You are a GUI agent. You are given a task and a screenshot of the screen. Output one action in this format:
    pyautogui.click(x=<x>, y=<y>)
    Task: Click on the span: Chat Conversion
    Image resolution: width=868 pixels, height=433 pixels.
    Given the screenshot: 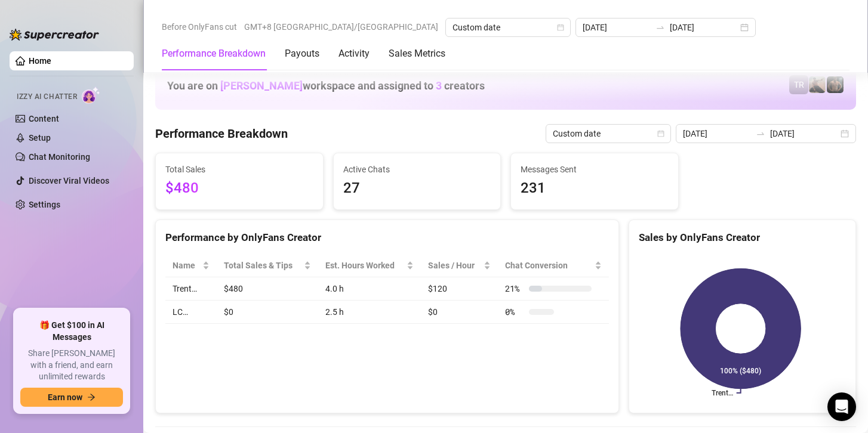 What is the action you would take?
    pyautogui.click(x=548, y=266)
    